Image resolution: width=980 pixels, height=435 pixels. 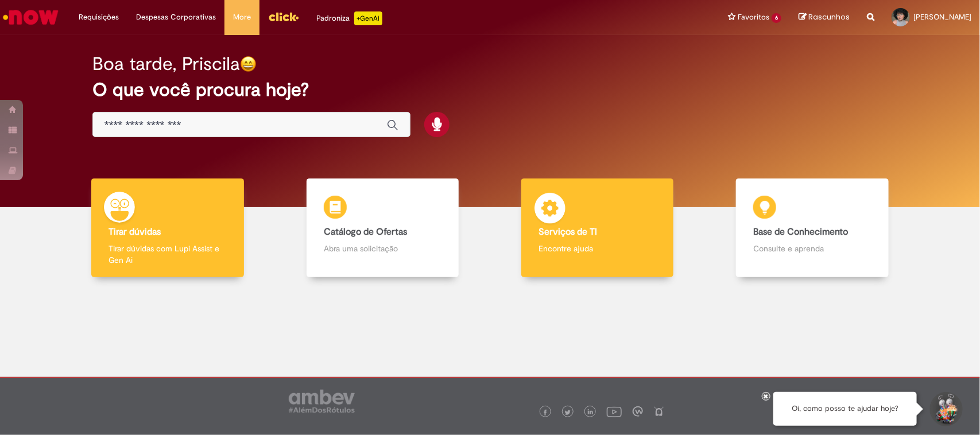 I want to click on div: Oi, como posso te ajudar hoje?, so click(x=845, y=409).